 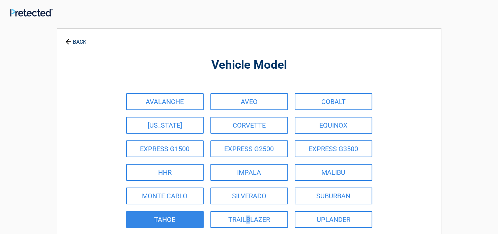 What do you see at coordinates (249, 196) in the screenshot?
I see `a: SILVERADO` at bounding box center [249, 196].